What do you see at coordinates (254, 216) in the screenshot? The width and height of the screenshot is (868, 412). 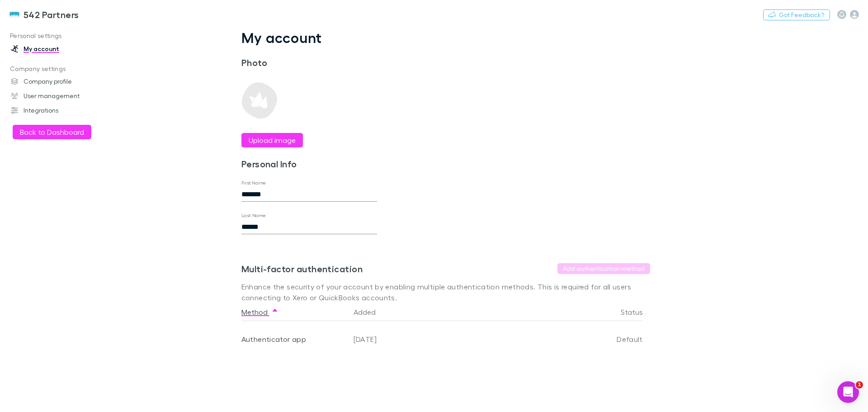 I see `label: Last Name` at bounding box center [254, 216].